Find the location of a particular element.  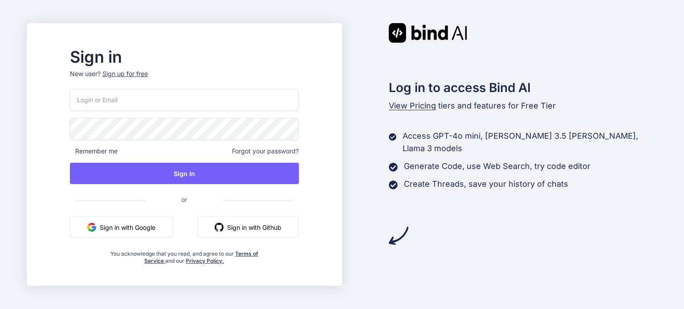

div: Sign up for free is located at coordinates (125, 74).